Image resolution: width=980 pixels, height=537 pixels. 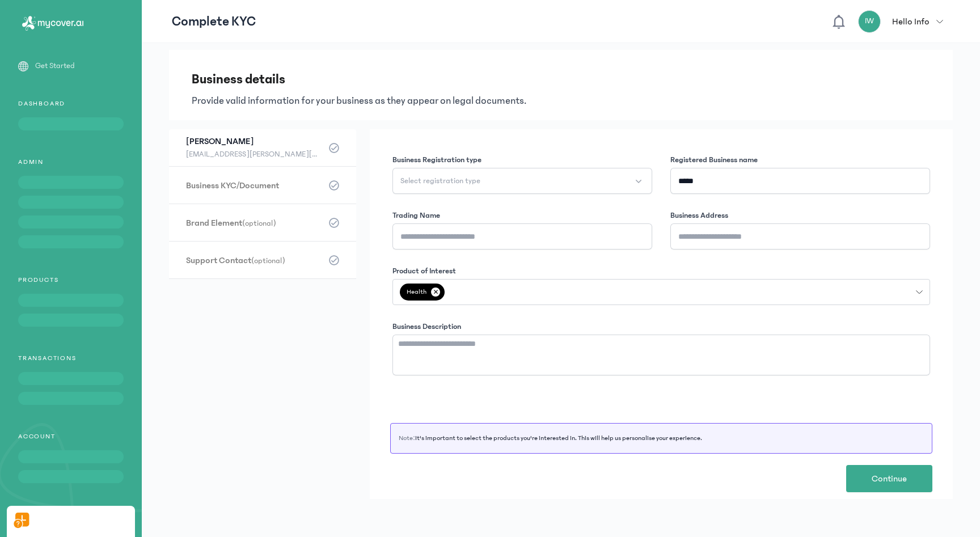 I want to click on h3: Business details, so click(x=561, y=79).